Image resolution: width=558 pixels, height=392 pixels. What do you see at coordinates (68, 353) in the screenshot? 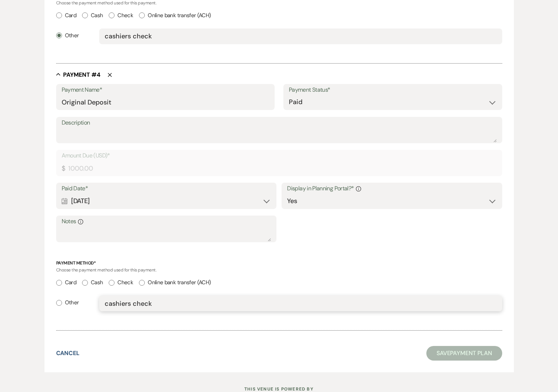
I see `button: Cancel` at bounding box center [68, 353].